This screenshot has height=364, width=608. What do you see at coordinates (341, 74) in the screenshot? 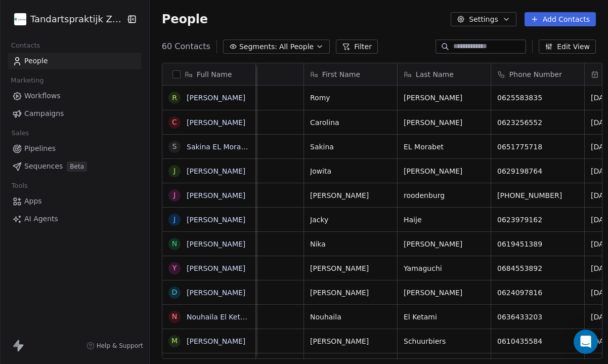
I see `span: First Name` at bounding box center [341, 74].